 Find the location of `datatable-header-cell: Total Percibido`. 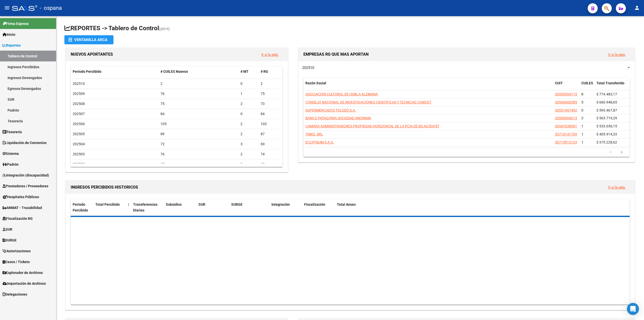

datatable-header-cell: Total Percibido is located at coordinates (110, 208).